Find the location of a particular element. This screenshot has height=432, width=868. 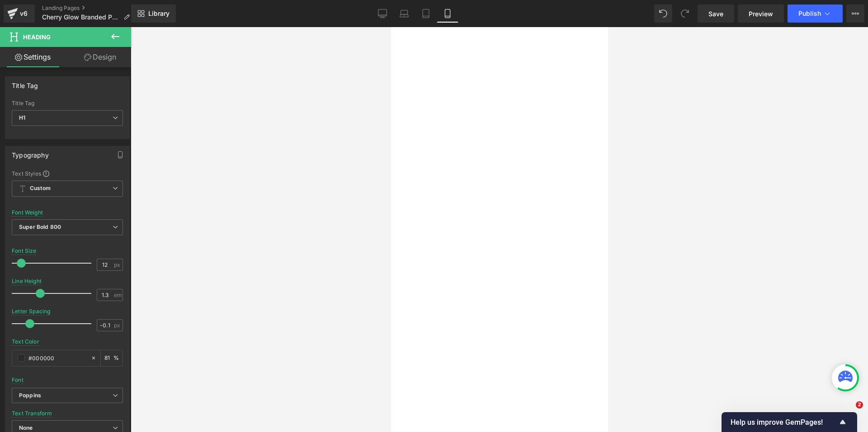

div: Font is located at coordinates (17, 380).